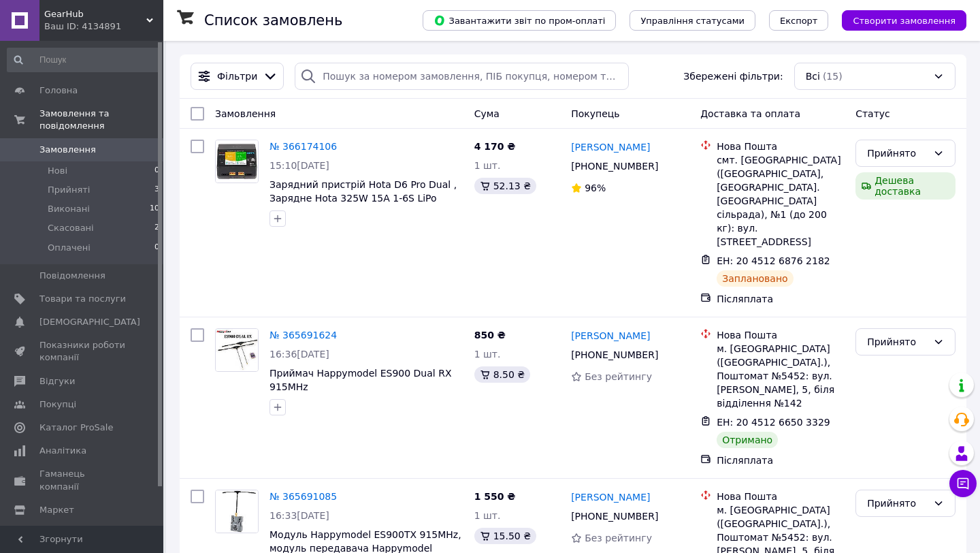 Image resolution: width=980 pixels, height=553 pixels. I want to click on span: Завантажити звіт по пром-оплаті, so click(519, 21).